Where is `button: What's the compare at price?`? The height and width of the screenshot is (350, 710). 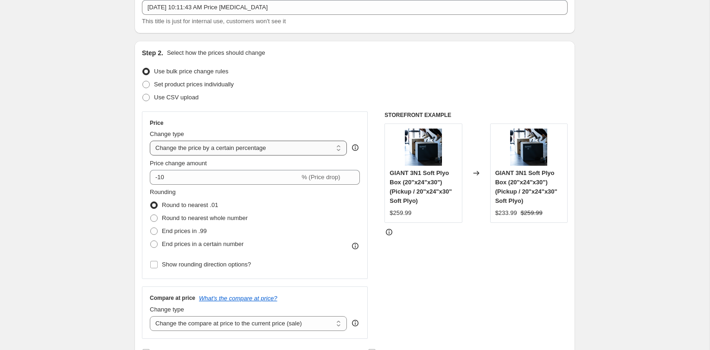 button: What's the compare at price? is located at coordinates (238, 298).